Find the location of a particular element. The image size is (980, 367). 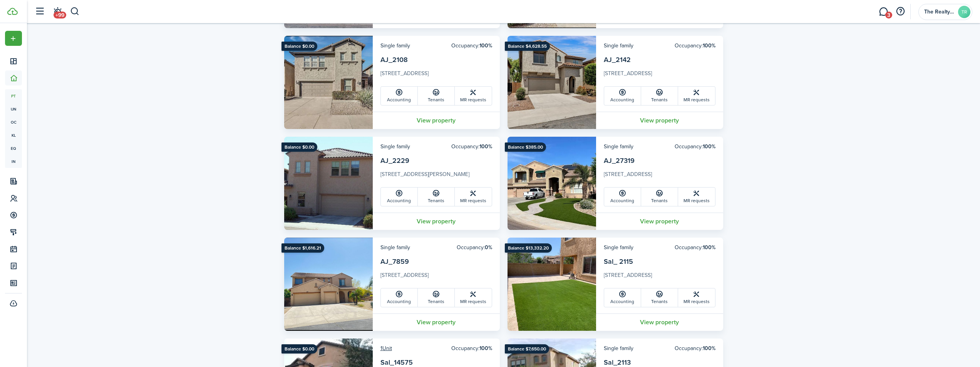

a: un is located at coordinates (13, 109).